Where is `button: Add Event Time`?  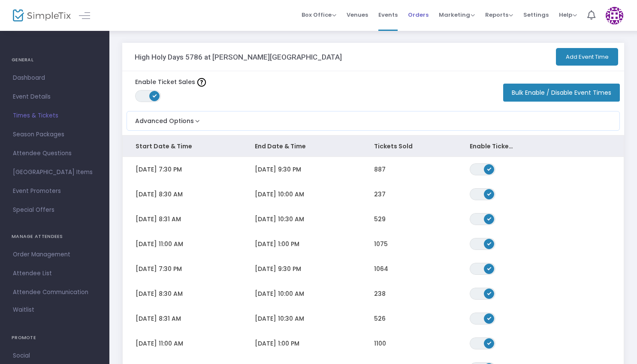 button: Add Event Time is located at coordinates (587, 57).